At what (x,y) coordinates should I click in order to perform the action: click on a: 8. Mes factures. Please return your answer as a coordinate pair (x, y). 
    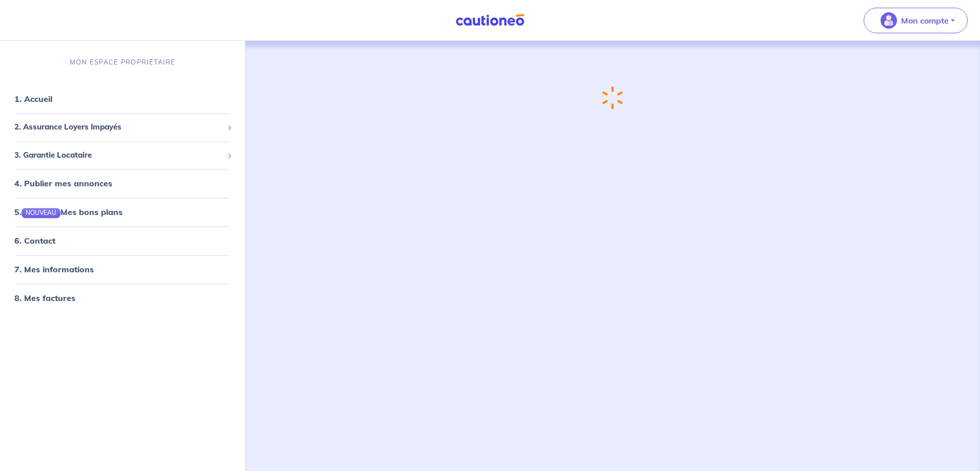
    Looking at the image, I should click on (44, 299).